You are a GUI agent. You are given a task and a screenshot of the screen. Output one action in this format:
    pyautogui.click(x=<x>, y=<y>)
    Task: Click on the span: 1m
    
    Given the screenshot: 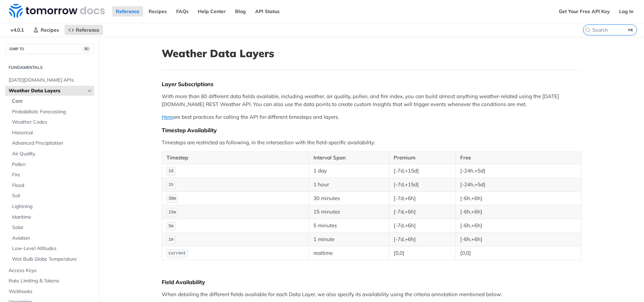 What is the action you would take?
    pyautogui.click(x=171, y=239)
    